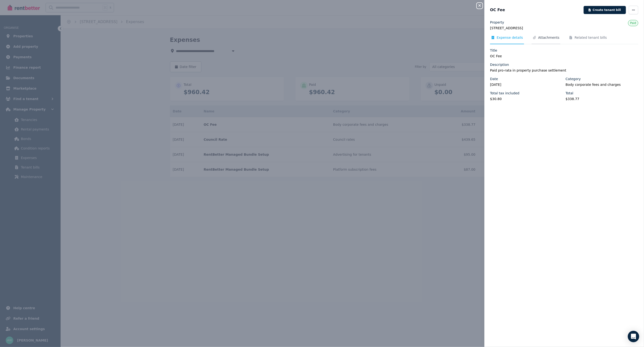 Image resolution: width=644 pixels, height=347 pixels. Describe the element at coordinates (565, 70) in the screenshot. I see `legend: Paid pro-rata in property purchase settlement` at that location.